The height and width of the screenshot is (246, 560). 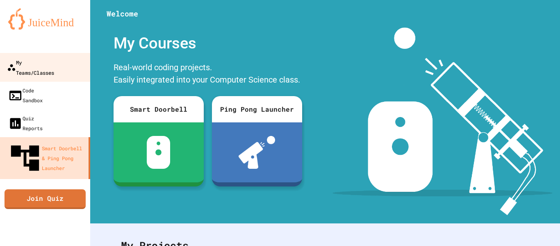 What do you see at coordinates (25, 95) in the screenshot?
I see `div: Code Sandbox` at bounding box center [25, 95].